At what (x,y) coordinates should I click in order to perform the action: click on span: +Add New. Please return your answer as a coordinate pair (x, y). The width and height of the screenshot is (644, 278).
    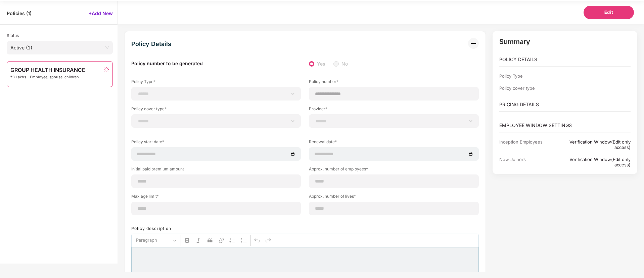
    Looking at the image, I should click on (101, 13).